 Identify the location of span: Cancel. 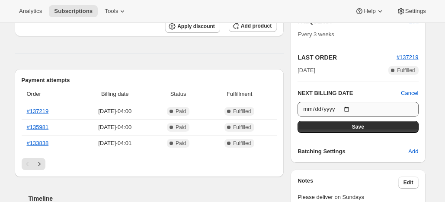
(409, 93).